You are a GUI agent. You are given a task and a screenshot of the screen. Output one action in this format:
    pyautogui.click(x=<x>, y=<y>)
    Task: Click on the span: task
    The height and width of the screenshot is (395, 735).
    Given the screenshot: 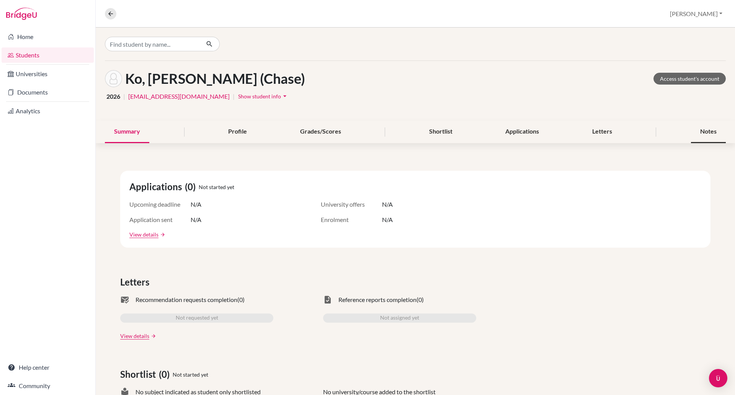 What is the action you would take?
    pyautogui.click(x=328, y=300)
    